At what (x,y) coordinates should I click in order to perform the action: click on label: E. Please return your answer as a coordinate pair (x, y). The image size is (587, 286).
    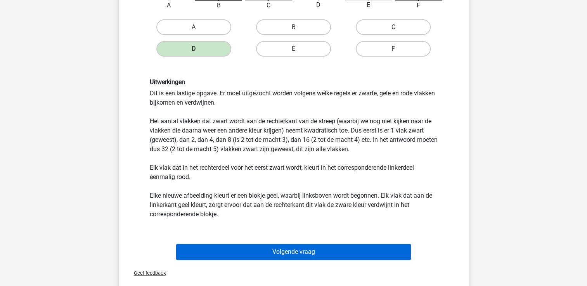
    Looking at the image, I should click on (293, 49).